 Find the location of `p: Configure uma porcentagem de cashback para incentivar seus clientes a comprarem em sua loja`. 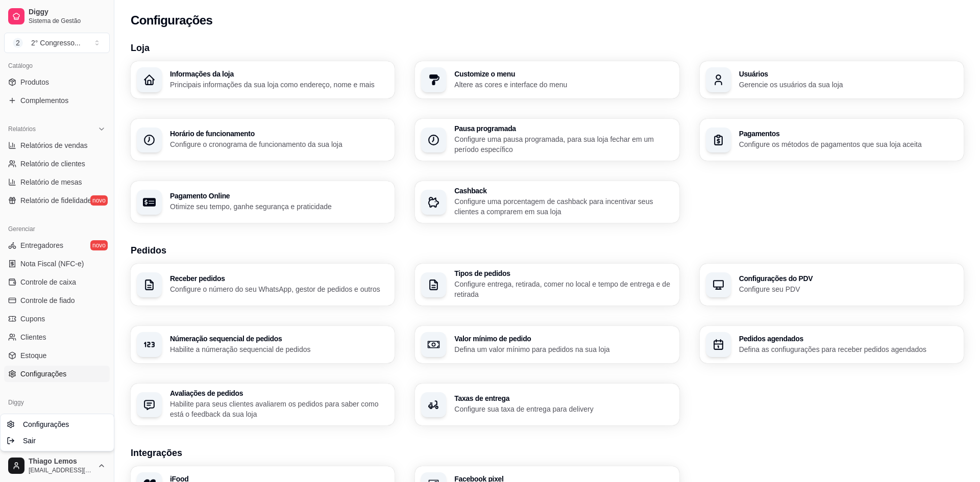

p: Configure uma porcentagem de cashback para incentivar seus clientes a comprarem em sua loja is located at coordinates (563, 207).